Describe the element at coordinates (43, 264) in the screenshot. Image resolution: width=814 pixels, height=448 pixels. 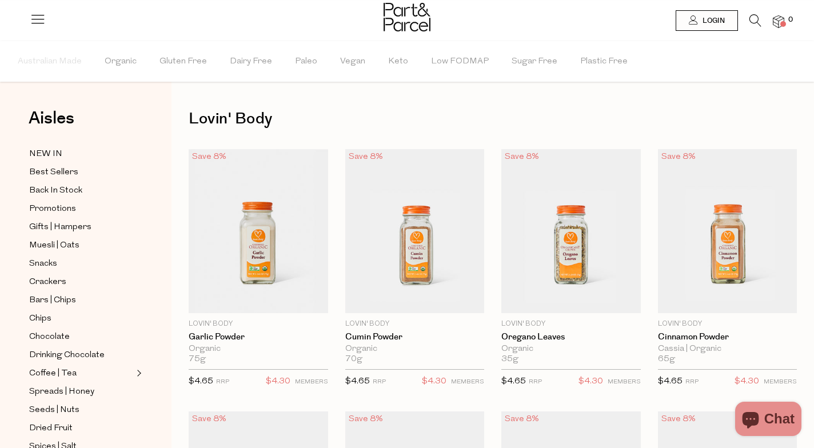
I see `span: Snacks` at that location.